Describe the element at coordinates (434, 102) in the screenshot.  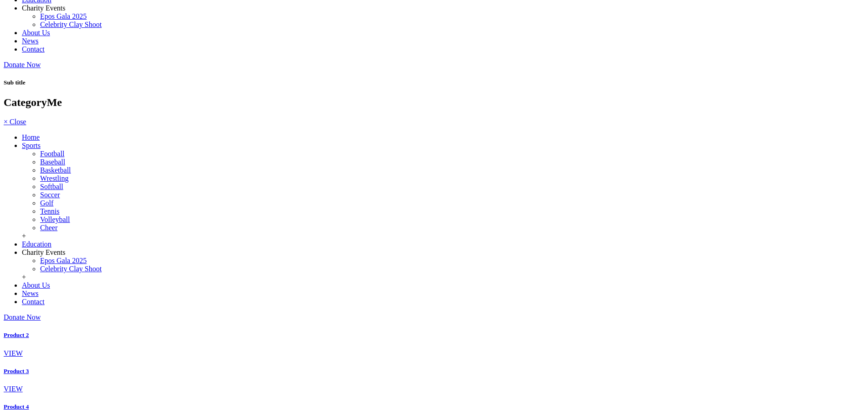
I see `h1: CategoryMe` at that location.